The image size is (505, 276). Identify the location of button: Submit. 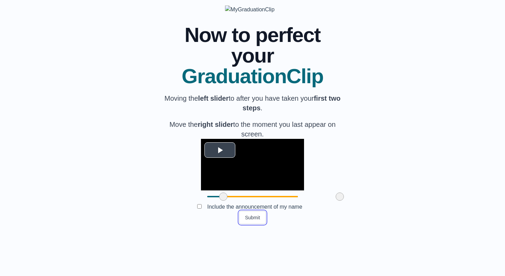
(252, 217).